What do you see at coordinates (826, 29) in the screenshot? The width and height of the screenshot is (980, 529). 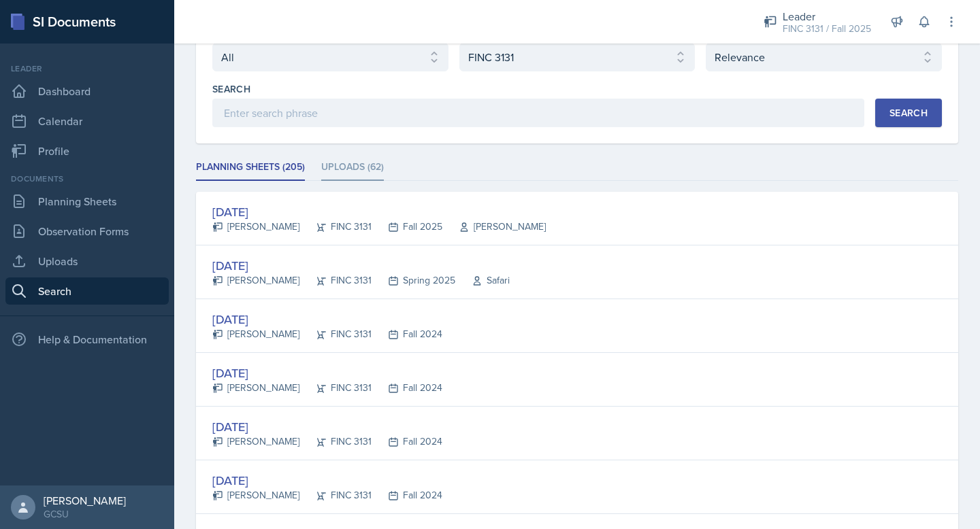 I see `div: FINC 3131 / Fall 2025` at bounding box center [826, 29].